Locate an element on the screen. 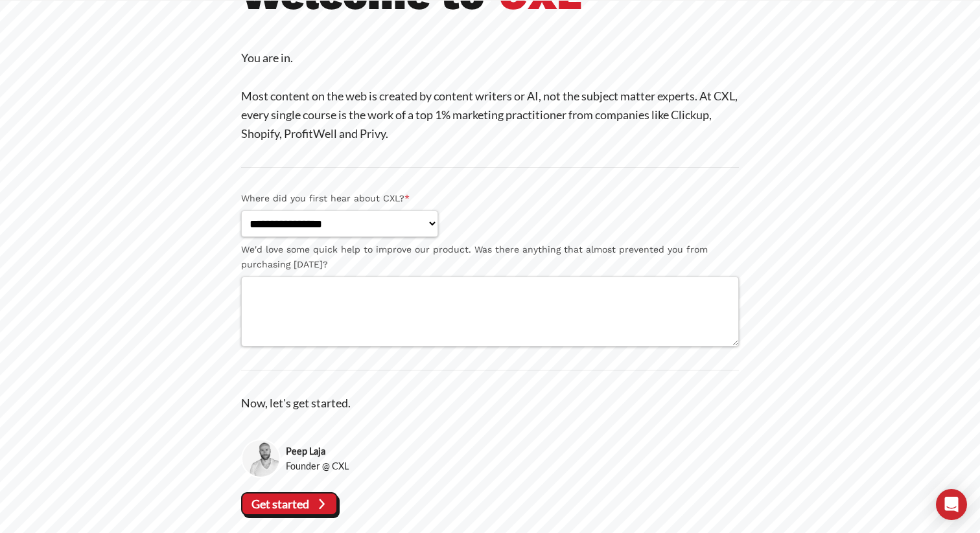 This screenshot has height=533, width=980. strong: Peep Laja is located at coordinates (317, 451).